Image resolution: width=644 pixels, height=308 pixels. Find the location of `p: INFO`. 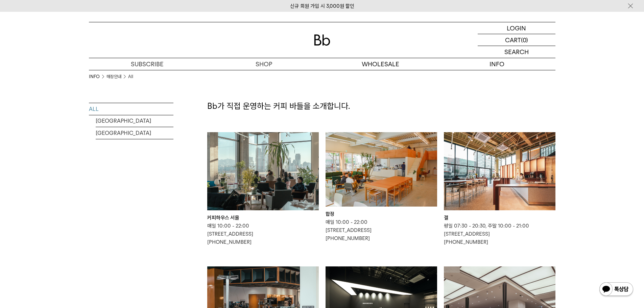

p: INFO is located at coordinates (497, 64).